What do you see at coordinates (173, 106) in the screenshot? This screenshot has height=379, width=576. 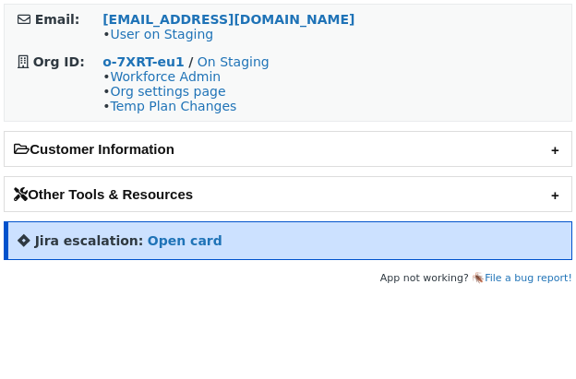 I see `a: Temp Plan Changes` at bounding box center [173, 106].